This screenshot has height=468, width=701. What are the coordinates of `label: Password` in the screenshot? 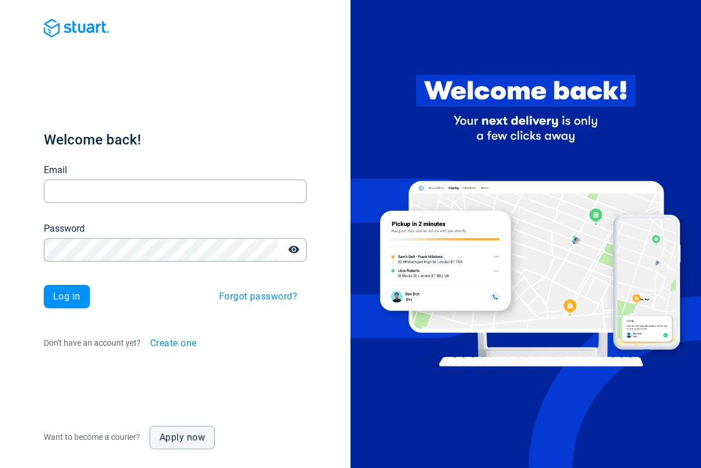 It's located at (64, 229).